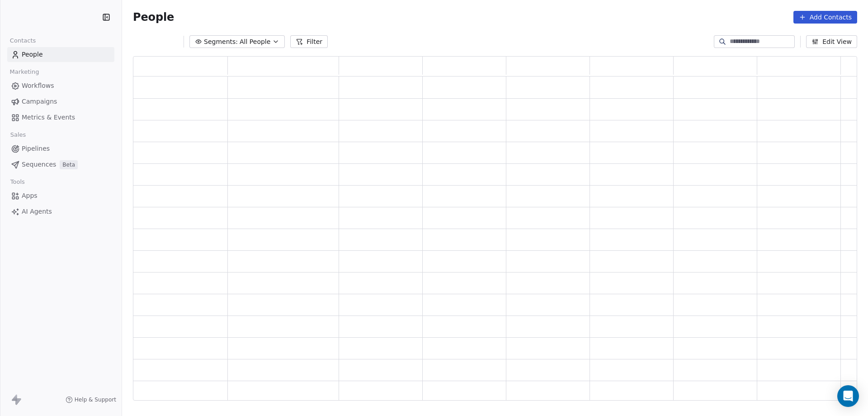 The width and height of the screenshot is (868, 416). I want to click on span: Contacts, so click(23, 40).